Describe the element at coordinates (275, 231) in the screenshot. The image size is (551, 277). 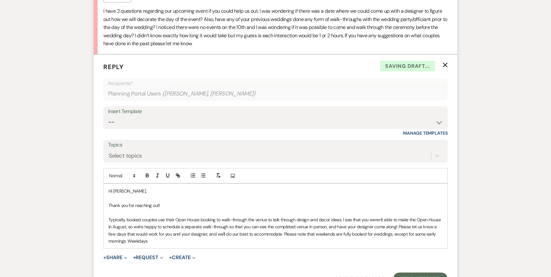
I see `p: Typically, booked couples use their Open House booking to walk-through the venue to talk through ...` at that location.